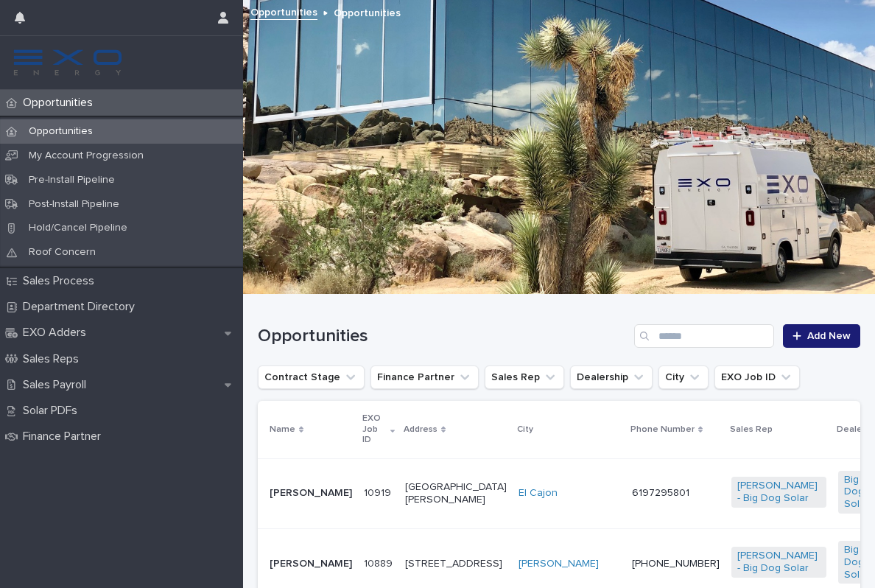 The width and height of the screenshot is (875, 588). What do you see at coordinates (57, 384) in the screenshot?
I see `p: Sales Payroll` at bounding box center [57, 384].